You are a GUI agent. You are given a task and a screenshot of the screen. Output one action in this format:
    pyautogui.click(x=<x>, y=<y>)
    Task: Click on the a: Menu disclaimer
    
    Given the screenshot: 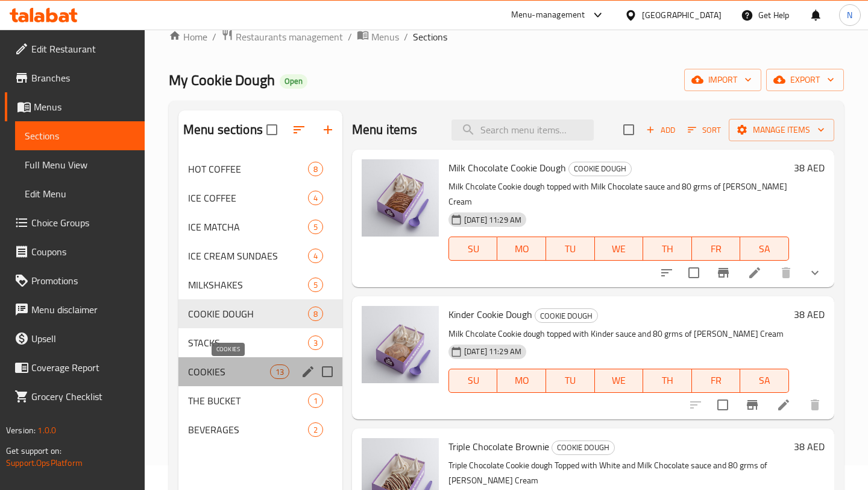 What is the action you would take?
    pyautogui.click(x=75, y=310)
    